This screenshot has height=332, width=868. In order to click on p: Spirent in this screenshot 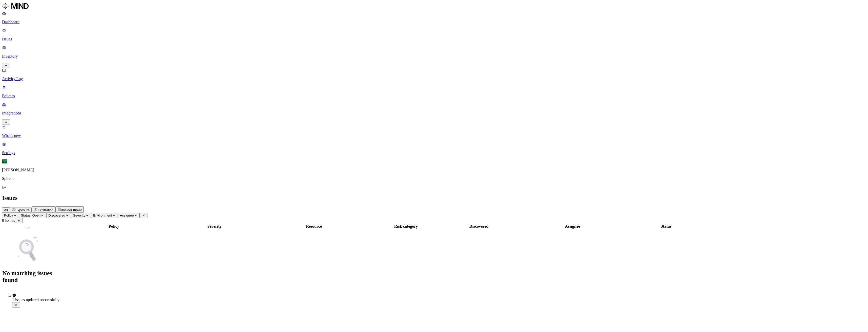, I will do `click(434, 179)`.